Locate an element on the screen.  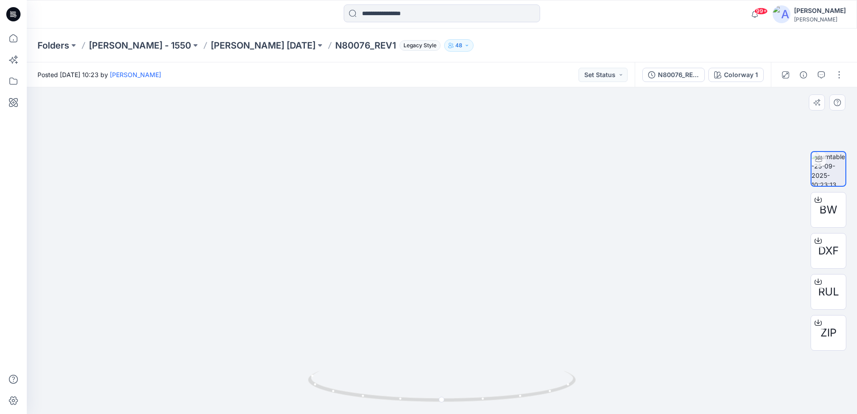
p: 48 is located at coordinates (459, 46).